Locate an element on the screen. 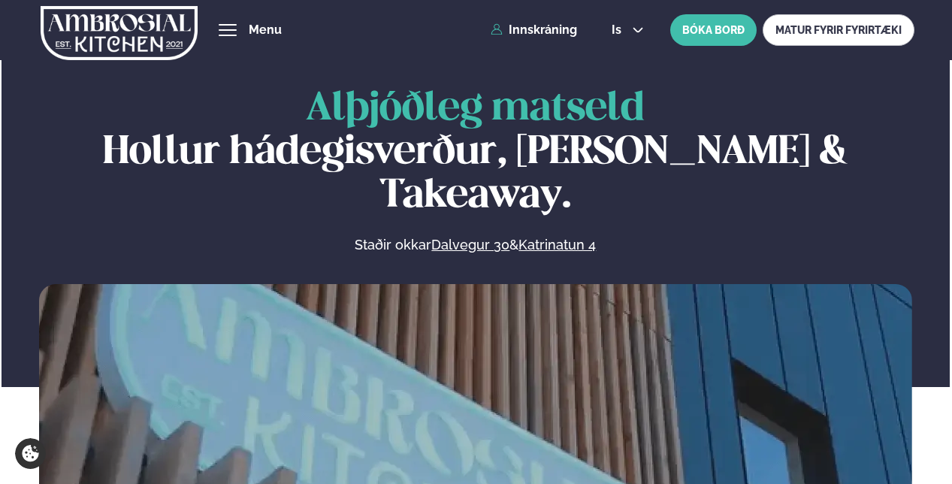 The height and width of the screenshot is (484, 952). button: hamburger is located at coordinates (228, 30).